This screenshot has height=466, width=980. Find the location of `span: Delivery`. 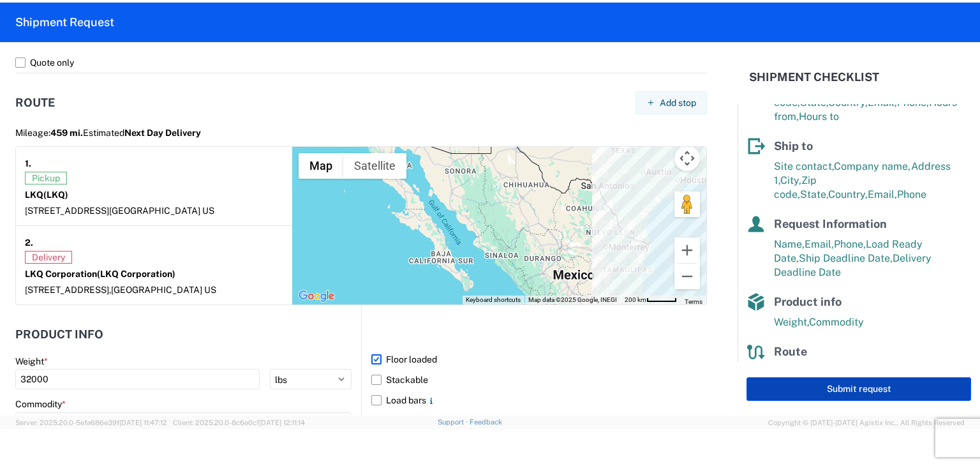

span: Delivery is located at coordinates (49, 257).